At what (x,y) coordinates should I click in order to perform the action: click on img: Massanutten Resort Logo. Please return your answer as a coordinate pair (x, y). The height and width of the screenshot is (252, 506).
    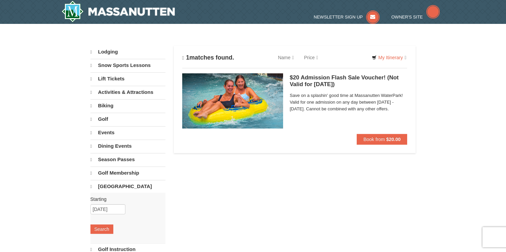
    Looking at the image, I should click on (118, 11).